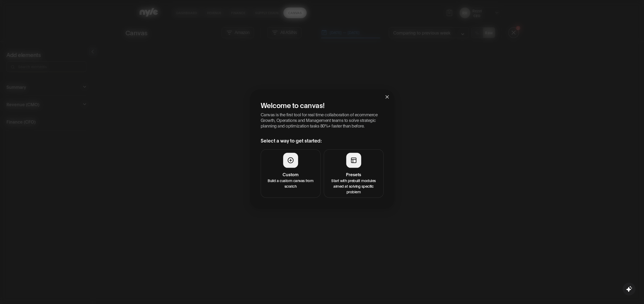 The image size is (644, 304). Describe the element at coordinates (291, 183) in the screenshot. I see `p: Build a custom canvas from scratch` at that location.